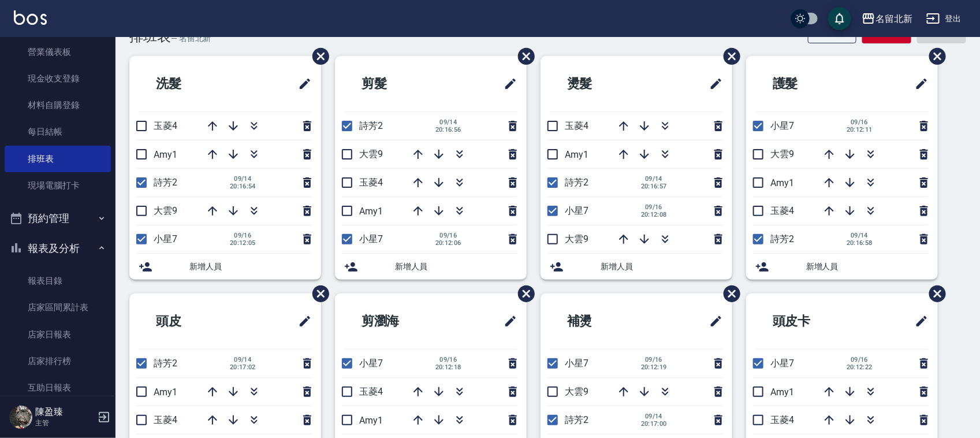 This screenshot has width=980, height=438. I want to click on h2: 頭皮, so click(192, 321).